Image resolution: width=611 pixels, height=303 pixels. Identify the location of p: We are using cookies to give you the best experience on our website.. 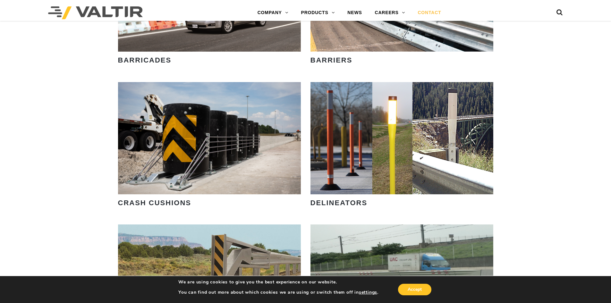
(279, 282).